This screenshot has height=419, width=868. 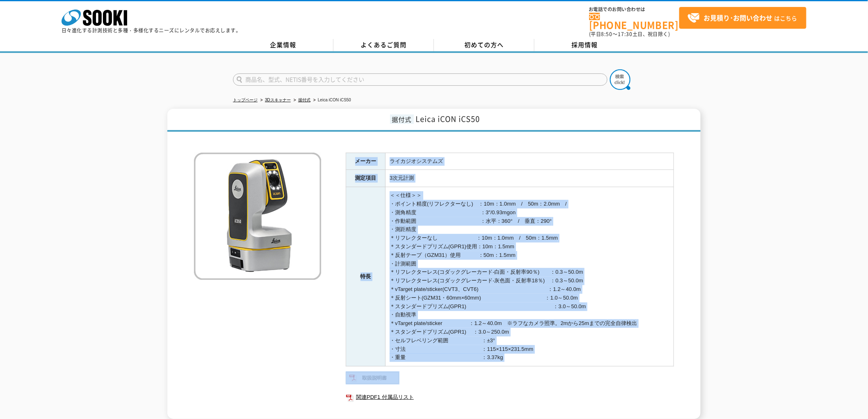 What do you see at coordinates (738, 18) in the screenshot?
I see `strong: お見積り･お問い合わせ` at bounding box center [738, 18].